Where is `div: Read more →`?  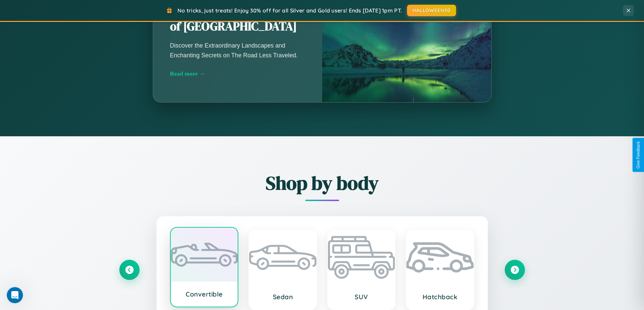
div: Read more → is located at coordinates (237, 73).